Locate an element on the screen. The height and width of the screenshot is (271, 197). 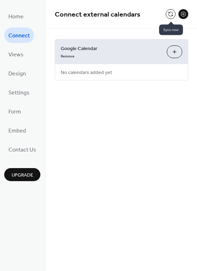
a: Home is located at coordinates (16, 16).